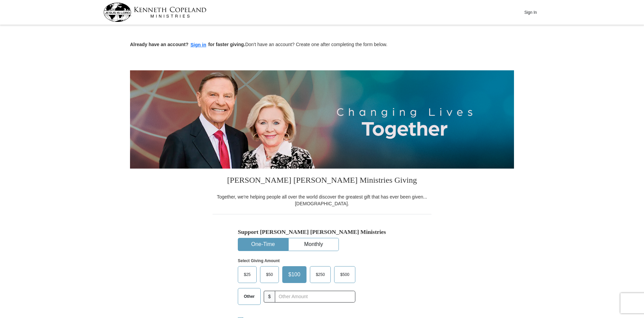  Describe the element at coordinates (249, 296) in the screenshot. I see `span: Other` at that location.